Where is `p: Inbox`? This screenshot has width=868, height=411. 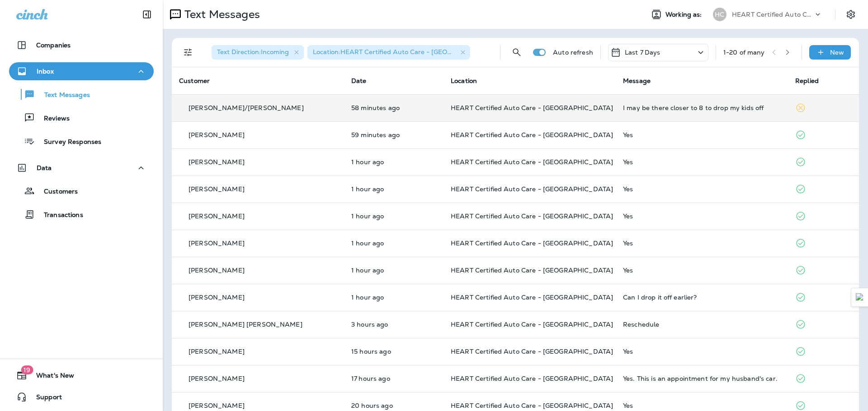
p: Inbox is located at coordinates (45, 71).